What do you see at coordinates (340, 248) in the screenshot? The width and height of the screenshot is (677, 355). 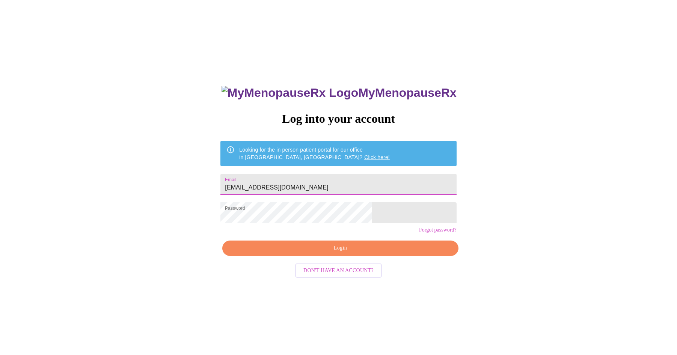 I see `span: Login` at bounding box center [340, 248].